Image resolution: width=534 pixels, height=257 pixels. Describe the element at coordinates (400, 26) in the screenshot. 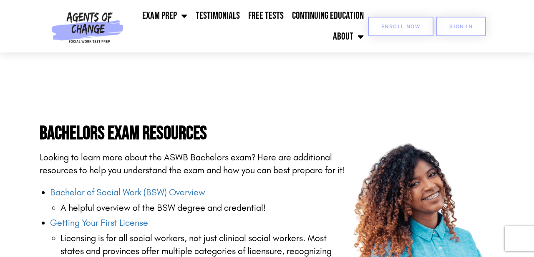

I see `span: Enroll Now` at that location.